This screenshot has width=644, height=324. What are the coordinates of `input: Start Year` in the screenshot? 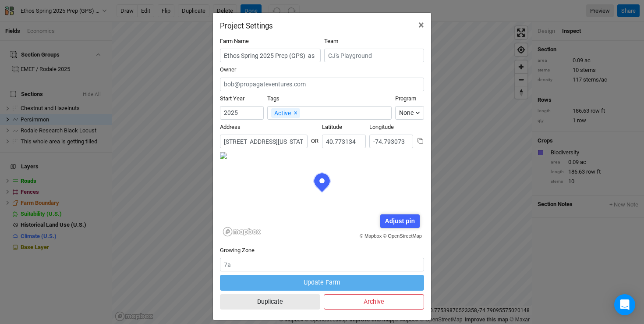 It's located at (242, 113).